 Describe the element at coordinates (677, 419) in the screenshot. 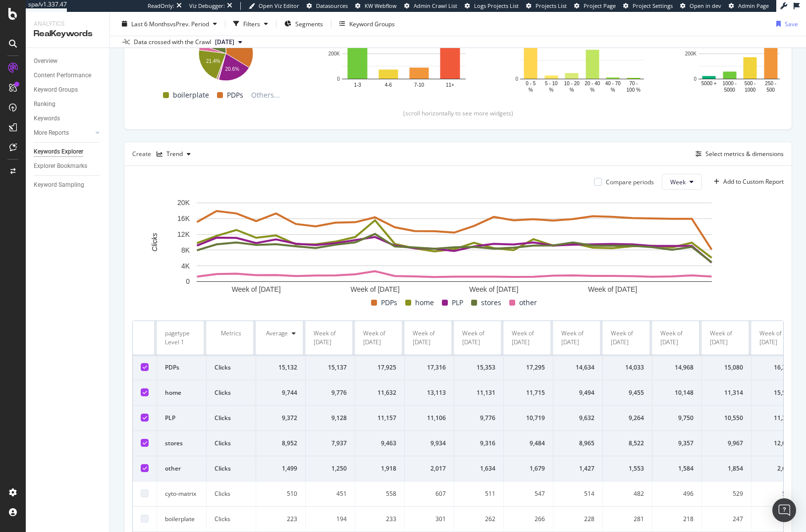

I see `div: 9,750` at that location.